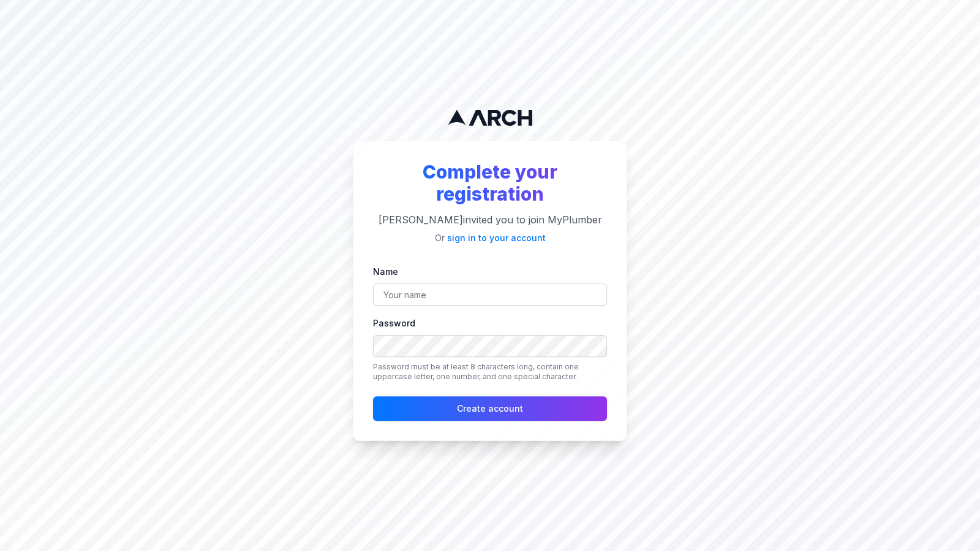 This screenshot has width=980, height=551. What do you see at coordinates (490, 238) in the screenshot?
I see `p: Or` at bounding box center [490, 238].